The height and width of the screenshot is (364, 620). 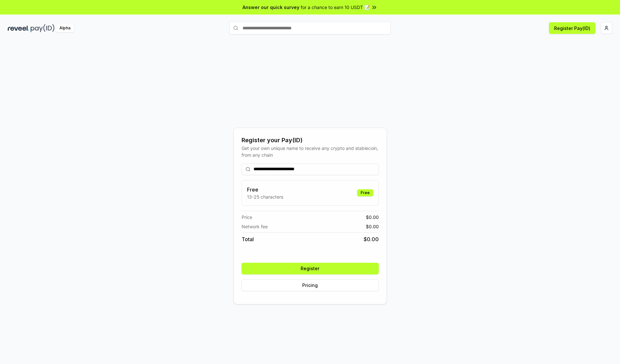 What do you see at coordinates (265, 190) in the screenshot?
I see `h3: Free` at bounding box center [265, 190].